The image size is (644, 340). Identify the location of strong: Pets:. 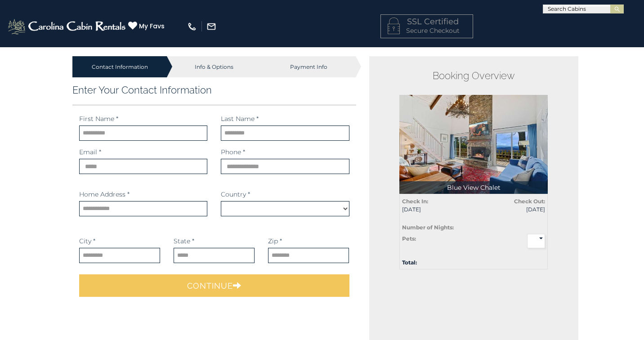
(409, 238).